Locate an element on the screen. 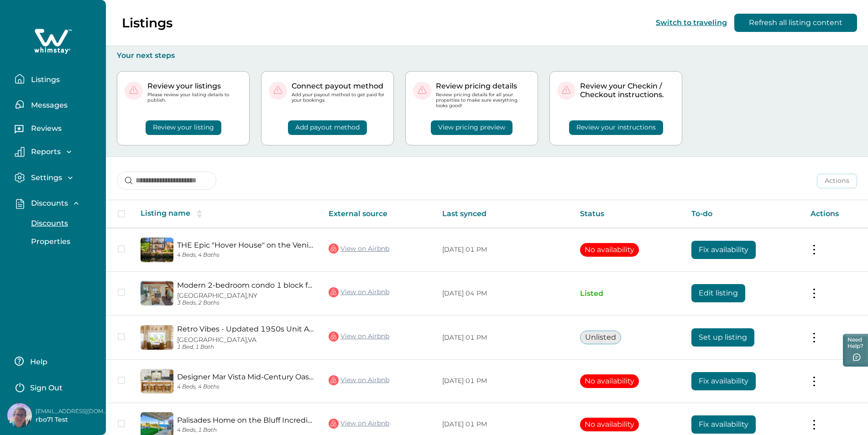  p: Please review your listing details to publish. is located at coordinates (195, 98).